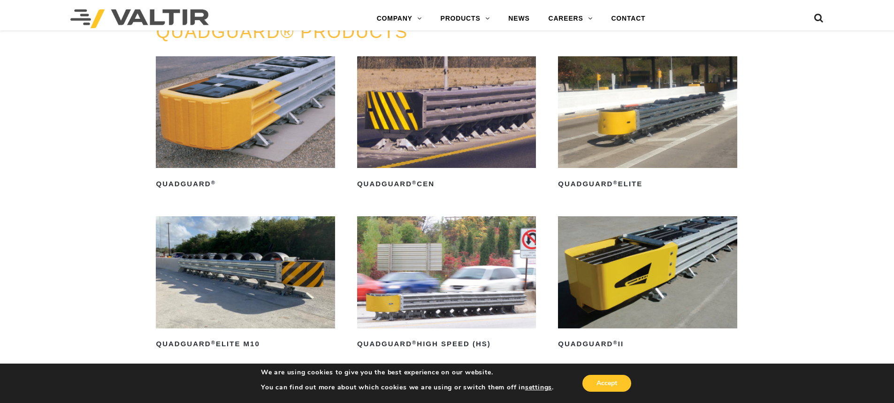  What do you see at coordinates (245, 284) in the screenshot?
I see `a: QuadGuard®Elite M10` at bounding box center [245, 284].